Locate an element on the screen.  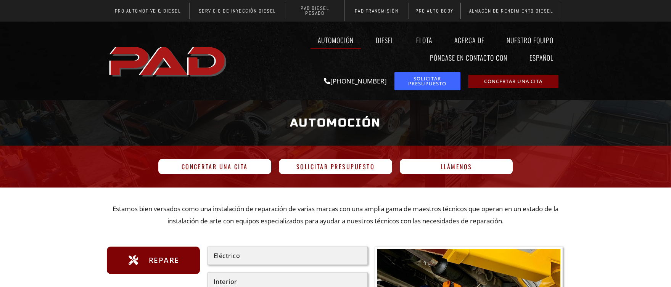
a: diesel fuel injection service website is located at coordinates (237, 11).